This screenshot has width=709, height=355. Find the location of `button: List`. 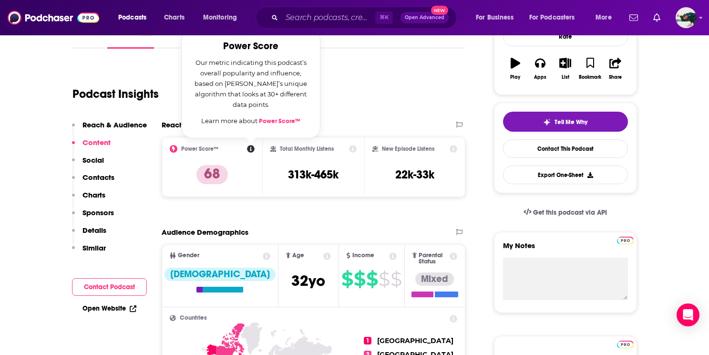

button: List is located at coordinates (565, 69).